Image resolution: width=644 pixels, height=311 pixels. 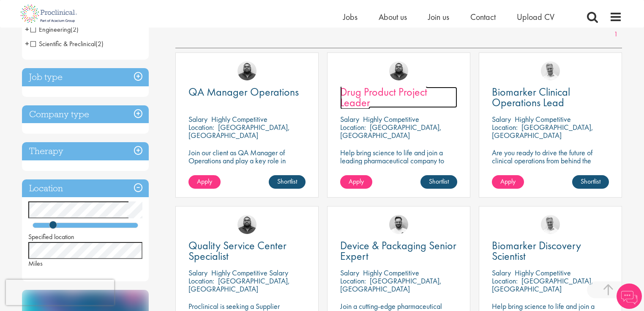 I want to click on div: Therapy, so click(x=85, y=151).